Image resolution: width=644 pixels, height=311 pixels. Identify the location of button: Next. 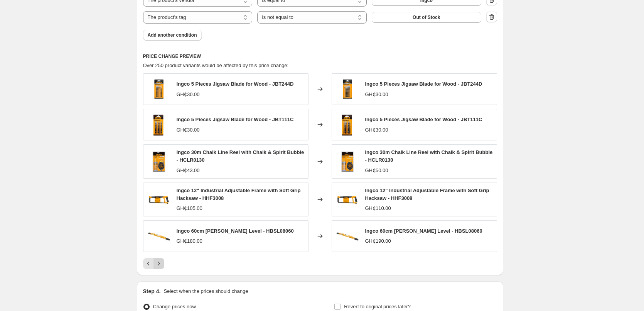
(159, 264).